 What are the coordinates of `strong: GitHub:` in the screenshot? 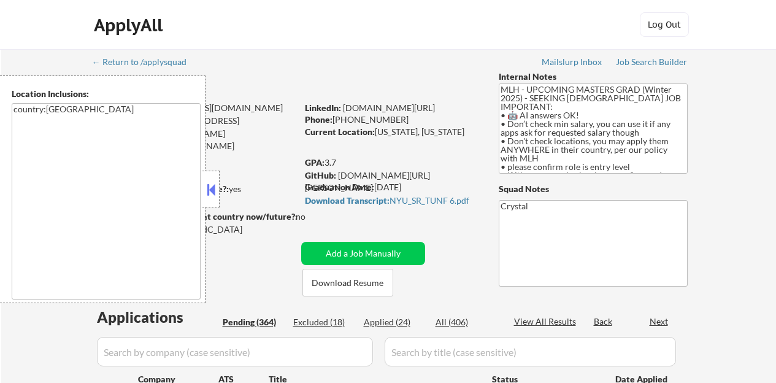 It's located at (320, 175).